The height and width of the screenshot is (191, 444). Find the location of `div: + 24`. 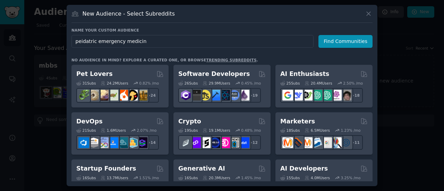

div: + 24 is located at coordinates (151, 95).